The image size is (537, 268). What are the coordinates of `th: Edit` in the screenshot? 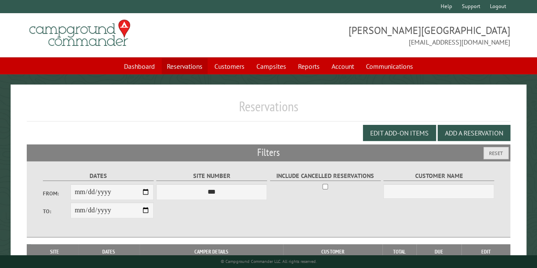 It's located at (486, 252).